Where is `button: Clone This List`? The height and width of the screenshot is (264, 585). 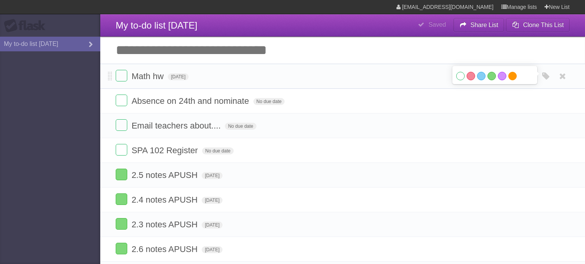
button: Clone This List is located at coordinates (538, 25).